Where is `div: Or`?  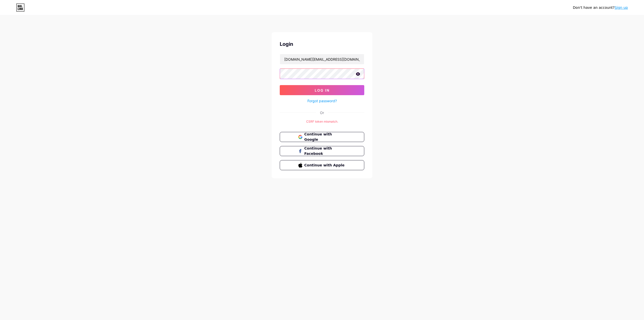 div: Or is located at coordinates (322, 113).